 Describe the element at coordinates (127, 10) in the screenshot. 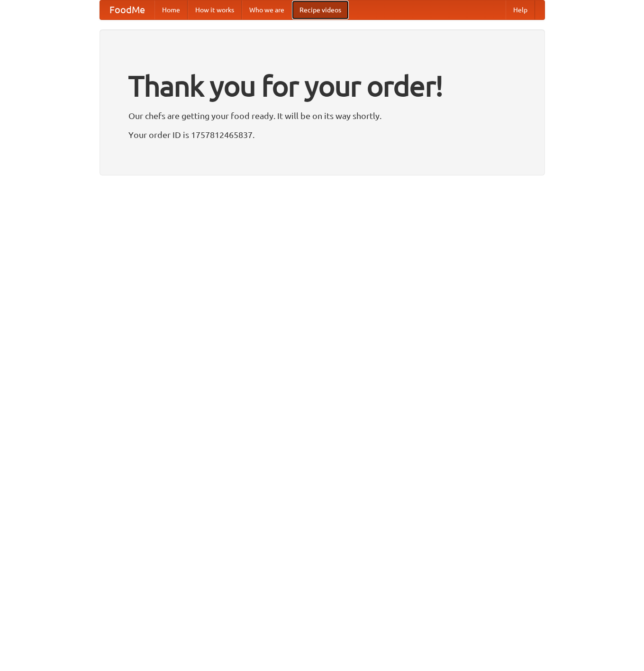

I see `a: FoodMe` at that location.